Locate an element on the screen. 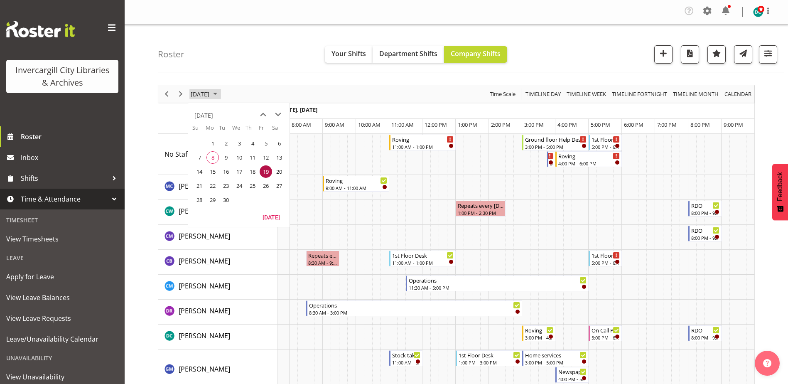 Image resolution: width=788 pixels, height=384 pixels. span: 11:00 AM is located at coordinates (402, 125).